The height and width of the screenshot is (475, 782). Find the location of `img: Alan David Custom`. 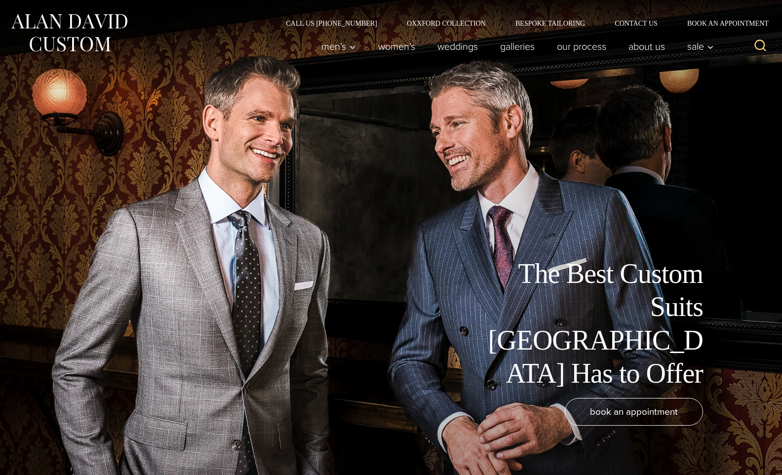

img: Alan David Custom is located at coordinates (69, 33).